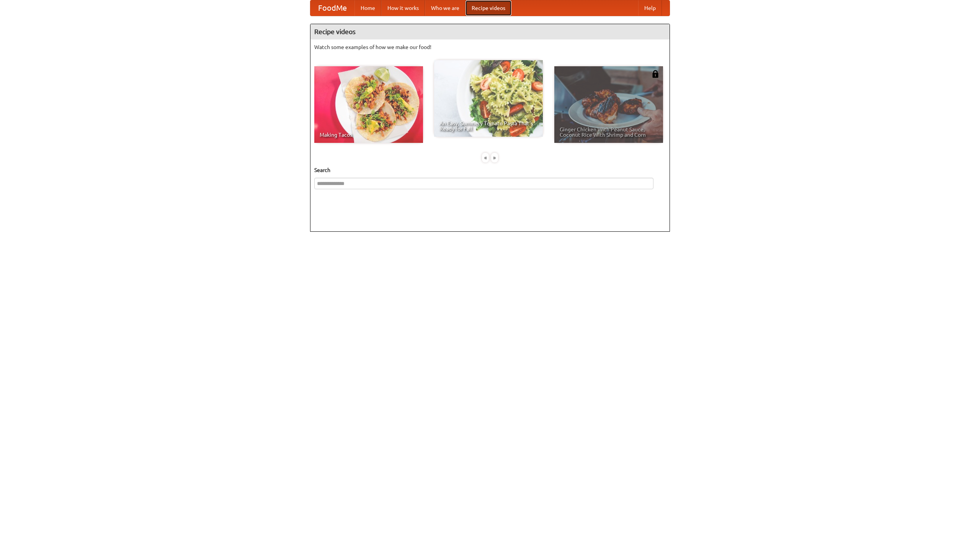  I want to click on a: Who we are, so click(445, 8).